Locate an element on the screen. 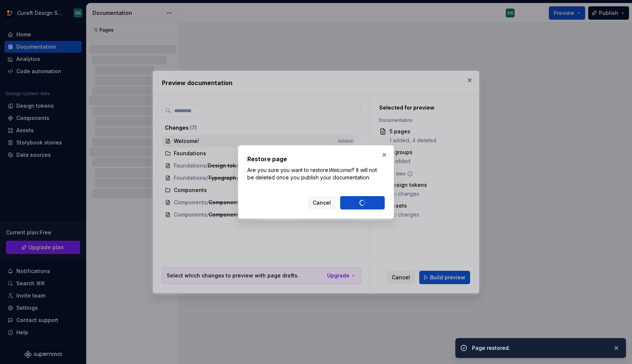 Image resolution: width=632 pixels, height=364 pixels. div: Page restored. is located at coordinates (540, 347).